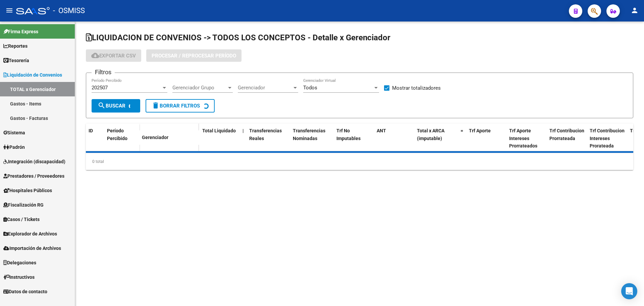 Image resolution: width=644 pixels, height=306 pixels. I want to click on span: Exportar CSV, so click(113, 56).